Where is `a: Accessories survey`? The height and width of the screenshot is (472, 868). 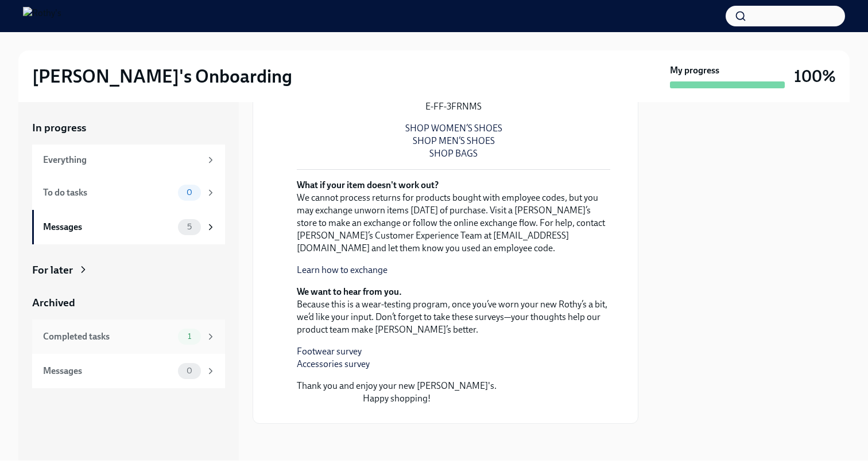 a: Accessories survey is located at coordinates (333, 364).